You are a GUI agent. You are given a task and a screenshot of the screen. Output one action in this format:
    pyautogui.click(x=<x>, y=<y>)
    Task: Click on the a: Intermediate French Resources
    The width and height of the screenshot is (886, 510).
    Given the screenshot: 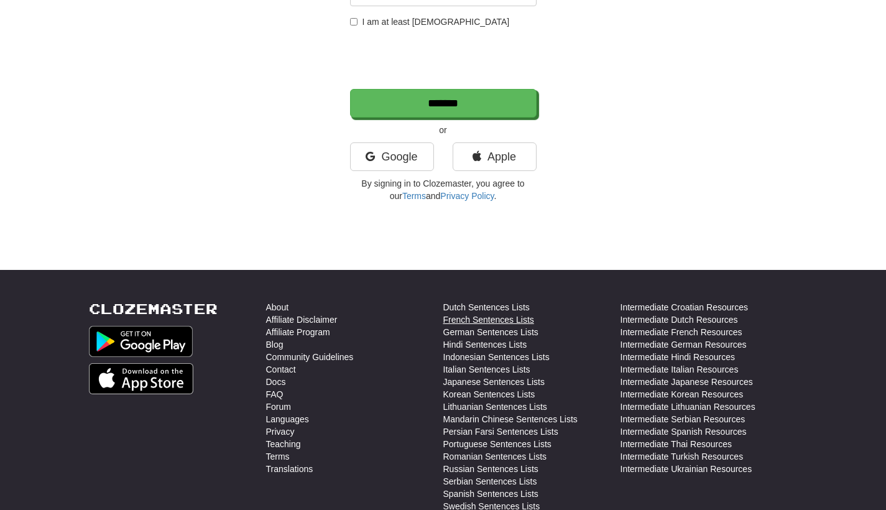 What is the action you would take?
    pyautogui.click(x=681, y=332)
    